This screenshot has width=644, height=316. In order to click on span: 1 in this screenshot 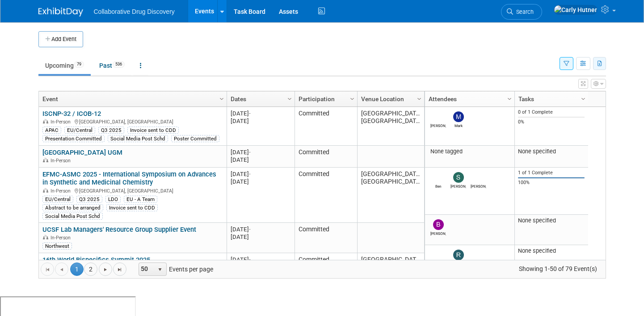, I will do `click(77, 270)`.